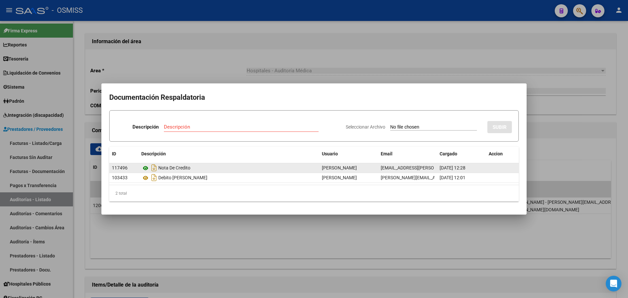 This screenshot has width=628, height=298. I want to click on div: Nota De Credito, so click(229, 168).